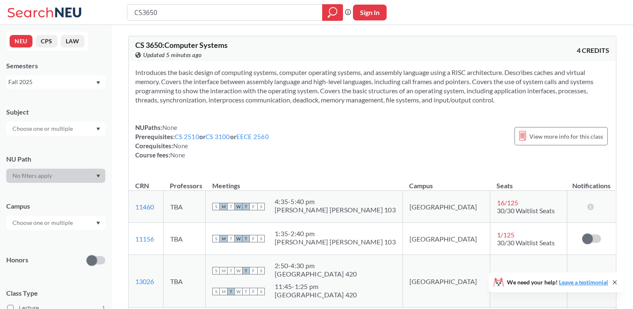  Describe the element at coordinates (332, 12) in the screenshot. I see `div: magnifying glass` at that location.